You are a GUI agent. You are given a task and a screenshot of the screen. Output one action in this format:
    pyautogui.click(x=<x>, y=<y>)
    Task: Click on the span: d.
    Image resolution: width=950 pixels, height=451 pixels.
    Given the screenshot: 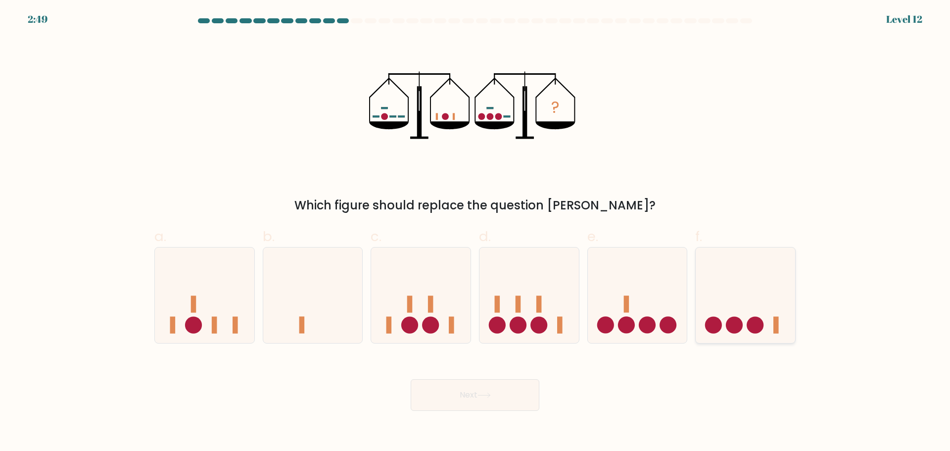 What is the action you would take?
    pyautogui.click(x=485, y=236)
    